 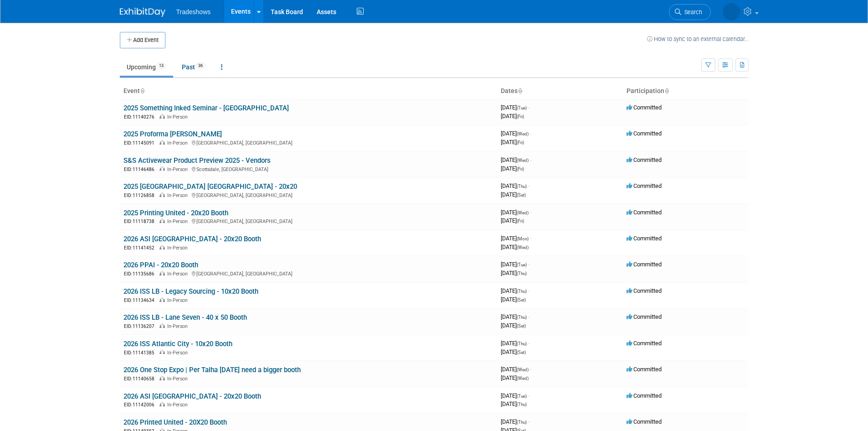 I want to click on a: Sort by Participation Type, so click(x=667, y=91).